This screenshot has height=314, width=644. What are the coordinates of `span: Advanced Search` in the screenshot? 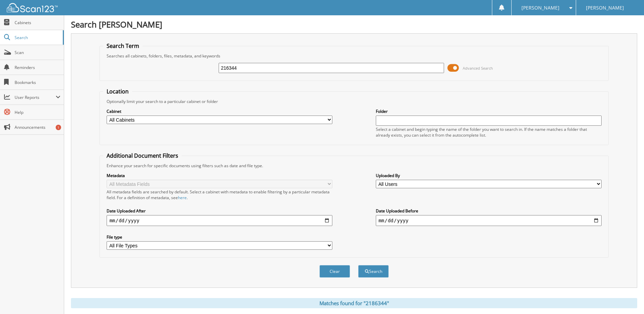 It's located at (478, 68).